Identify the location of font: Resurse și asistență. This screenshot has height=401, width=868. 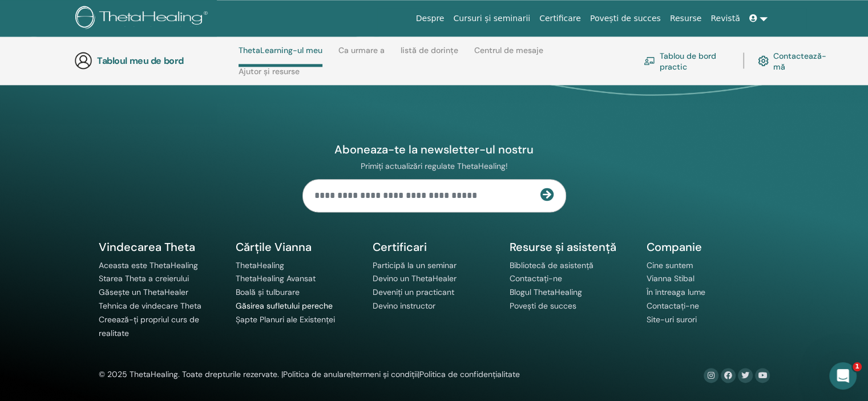
(562, 247).